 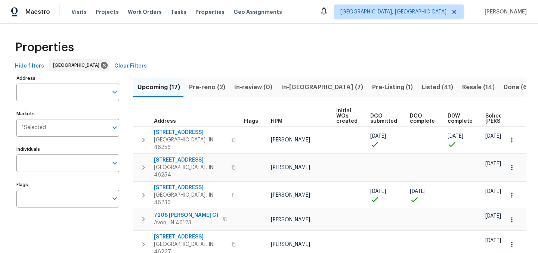 What do you see at coordinates (383, 119) in the screenshot?
I see `span: DCO submitted` at bounding box center [383, 119].